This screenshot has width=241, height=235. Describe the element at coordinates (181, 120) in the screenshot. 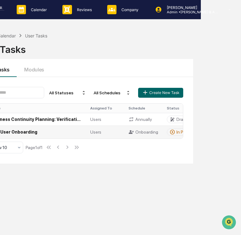

I see `div: Draft` at that location.